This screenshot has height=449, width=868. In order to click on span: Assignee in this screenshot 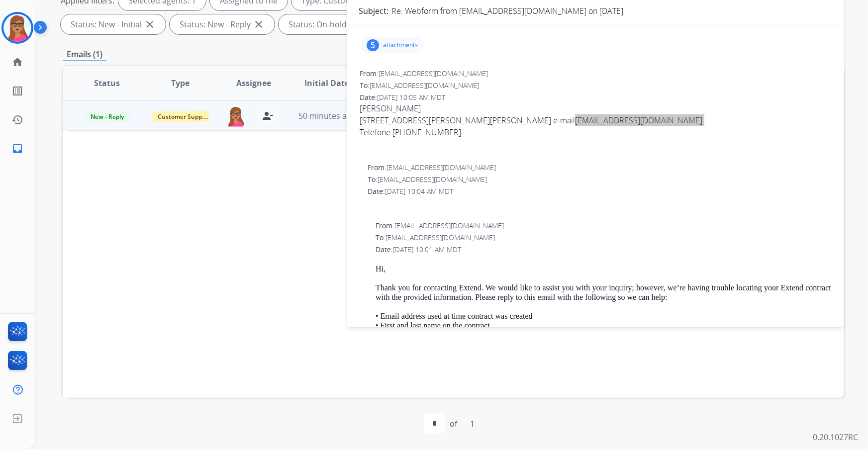, I will do `click(254, 83)`.